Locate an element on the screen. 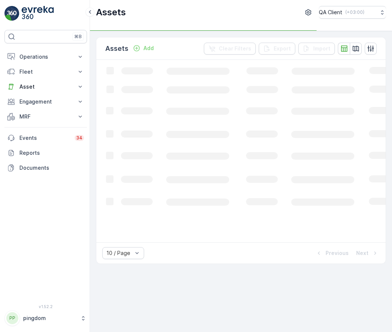 The height and width of the screenshot is (332, 392). p: pingdom is located at coordinates (50, 318).